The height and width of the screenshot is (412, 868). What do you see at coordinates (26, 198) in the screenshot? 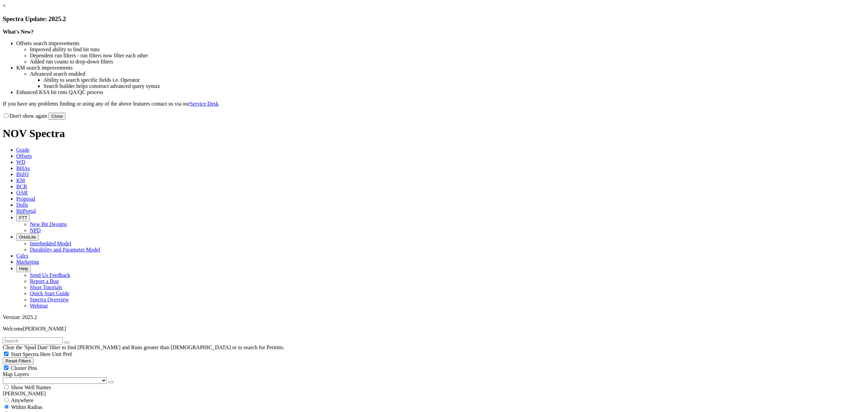
I see `span: Proposal` at bounding box center [26, 198].